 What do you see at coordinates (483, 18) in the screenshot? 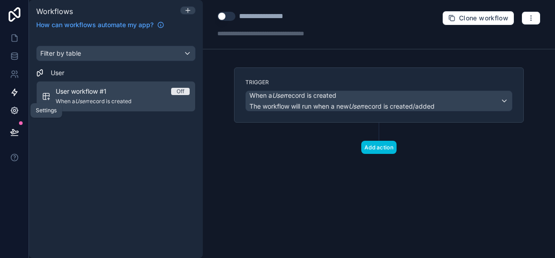
I see `span: Clone workflow` at bounding box center [483, 18].